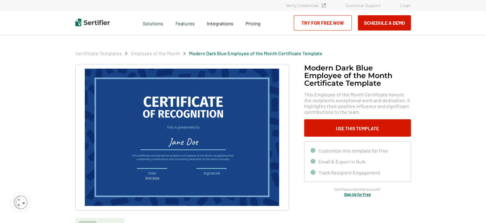 This screenshot has height=223, width=486. What do you see at coordinates (363, 5) in the screenshot?
I see `a: Customer Support` at bounding box center [363, 5].